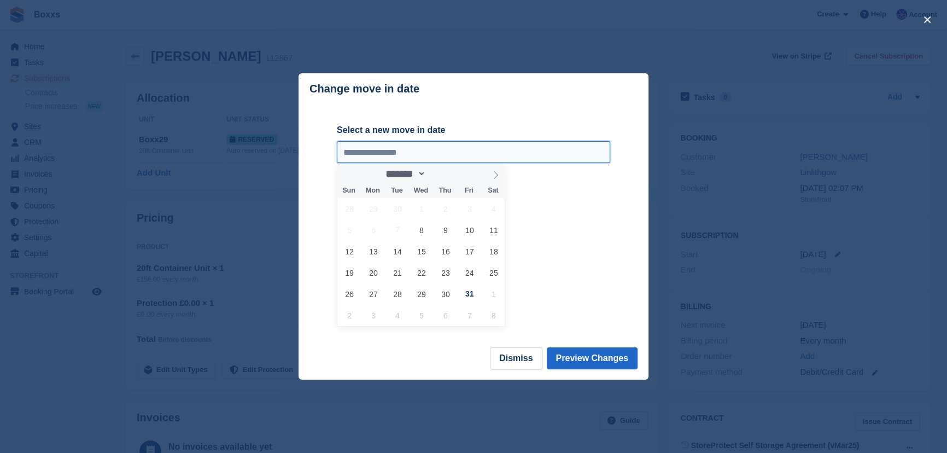  I want to click on span: October 19, 2025, so click(349, 272).